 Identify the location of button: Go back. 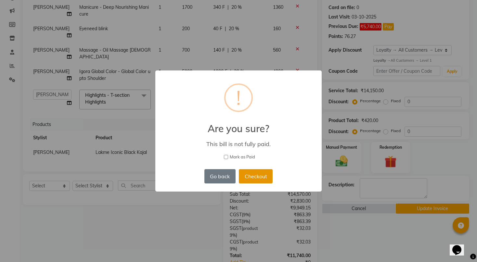
(220, 176).